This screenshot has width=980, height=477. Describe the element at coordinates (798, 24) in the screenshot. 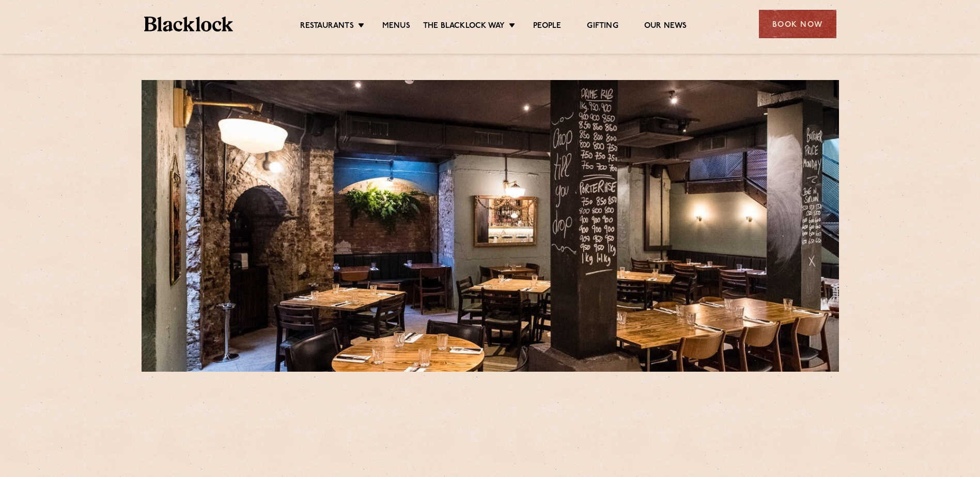

I see `div: Book Now` at that location.